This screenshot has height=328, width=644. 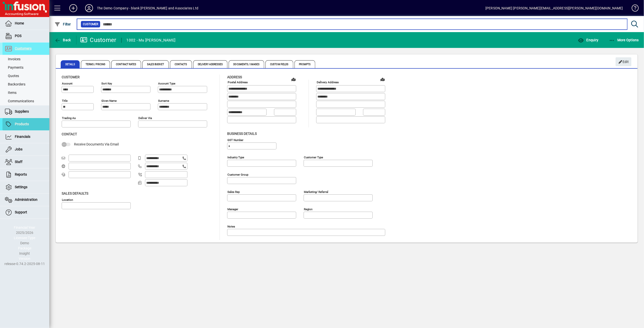 What do you see at coordinates (231, 226) in the screenshot?
I see `mat-label: Notes` at bounding box center [231, 226].